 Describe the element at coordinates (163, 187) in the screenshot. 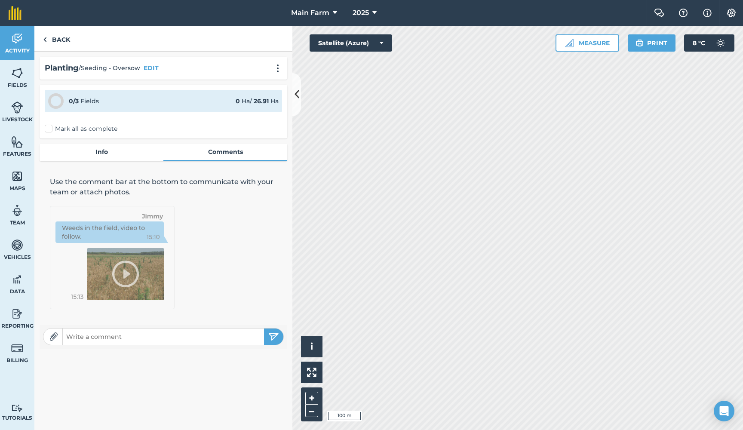

I see `p: Use the comment bar at the bottom to communicate with your team or attach photos.` at that location.